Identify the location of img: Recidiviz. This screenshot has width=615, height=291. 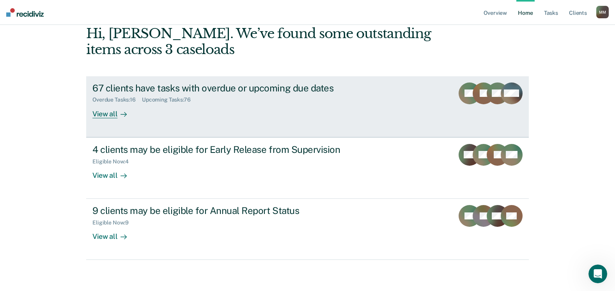
(25, 12).